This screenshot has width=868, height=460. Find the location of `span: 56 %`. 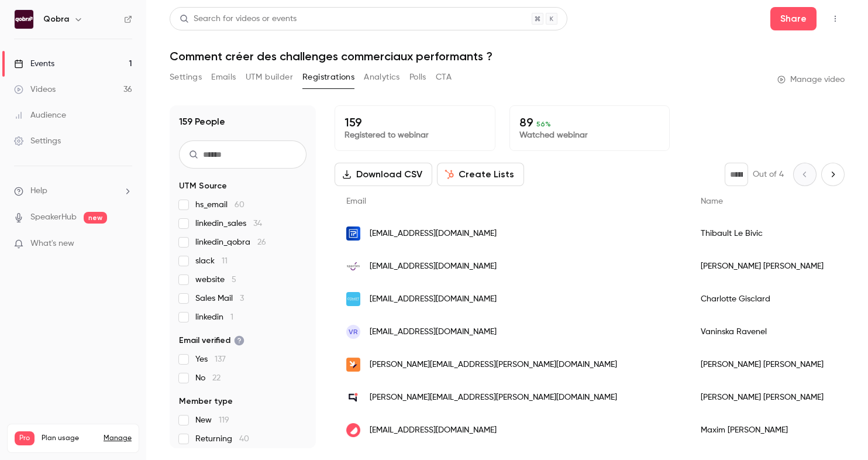

span: 56 % is located at coordinates (544, 124).